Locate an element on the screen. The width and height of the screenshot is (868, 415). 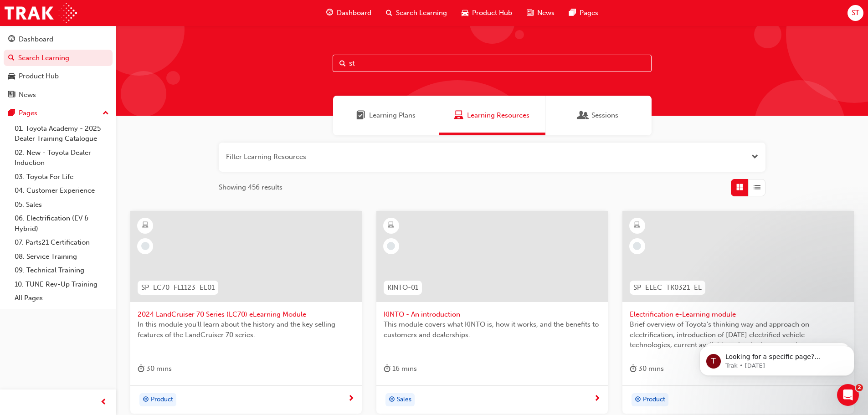
a: guage-iconDashboard is located at coordinates (349, 13).